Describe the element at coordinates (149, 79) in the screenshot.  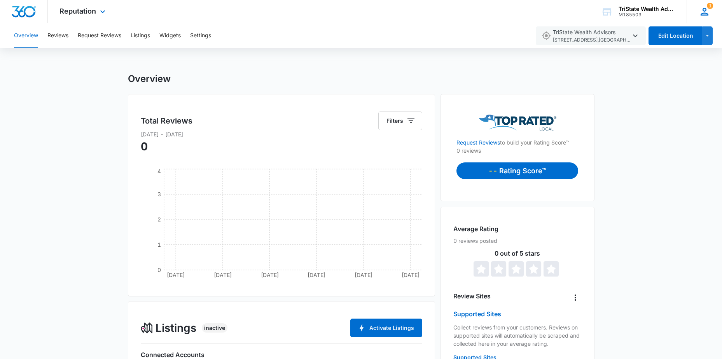
I see `h1: Overview` at that location.